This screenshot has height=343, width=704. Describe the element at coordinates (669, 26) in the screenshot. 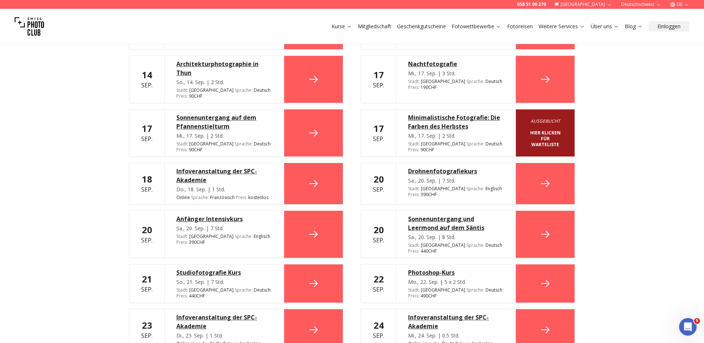

I see `button: Einloggen` at that location.